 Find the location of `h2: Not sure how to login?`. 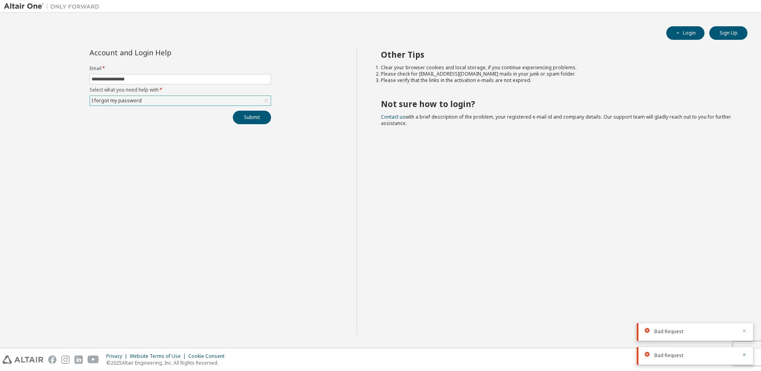

h2: Not sure how to login? is located at coordinates (557, 104).